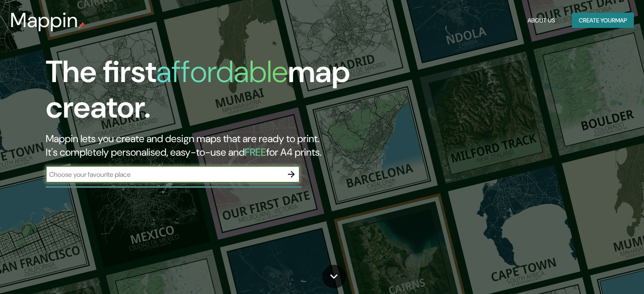 This screenshot has height=294, width=644. What do you see at coordinates (82, 26) in the screenshot?
I see `img: mappin-pin` at bounding box center [82, 26].